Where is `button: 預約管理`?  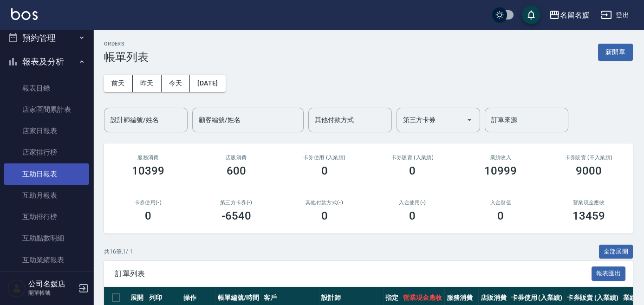
button: 預約管理 is located at coordinates (47, 38).